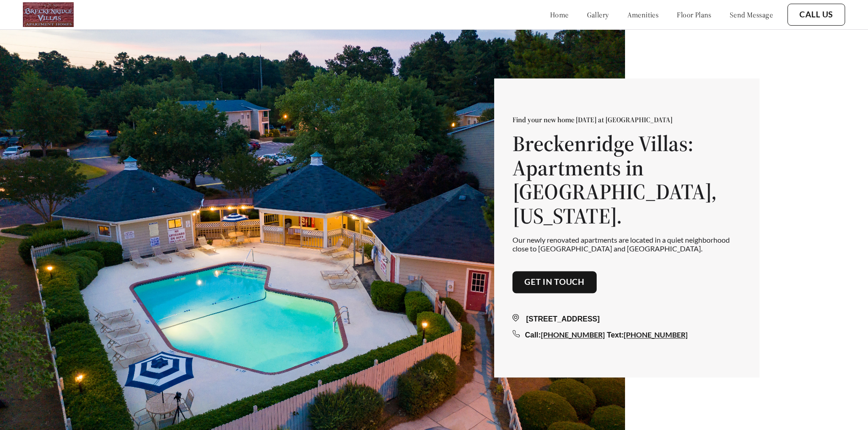 This screenshot has height=430, width=868. What do you see at coordinates (643, 15) in the screenshot?
I see `a: amenities` at bounding box center [643, 15].